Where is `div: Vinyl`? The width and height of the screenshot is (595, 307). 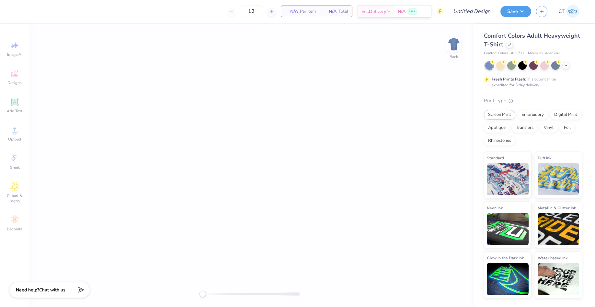
div: Vinyl is located at coordinates (549, 128).